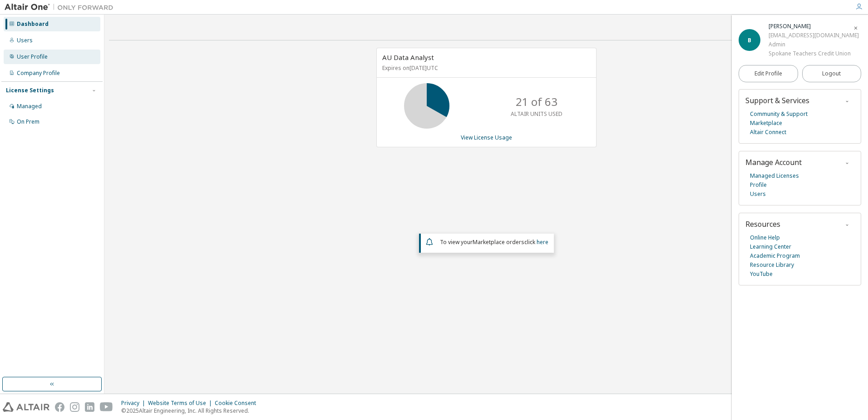  What do you see at coordinates (758, 185) in the screenshot?
I see `a: Profile` at bounding box center [758, 185].